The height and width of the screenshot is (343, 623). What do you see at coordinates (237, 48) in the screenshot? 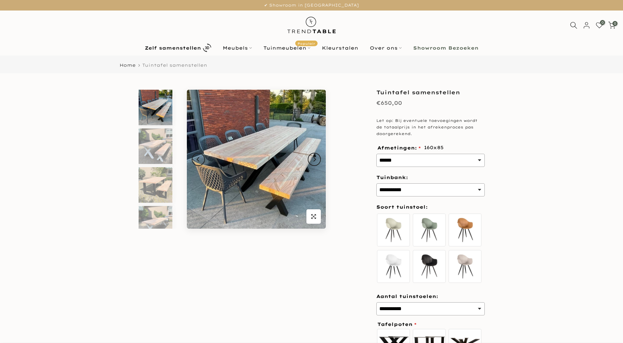
I see `a: Meubels` at bounding box center [237, 48].